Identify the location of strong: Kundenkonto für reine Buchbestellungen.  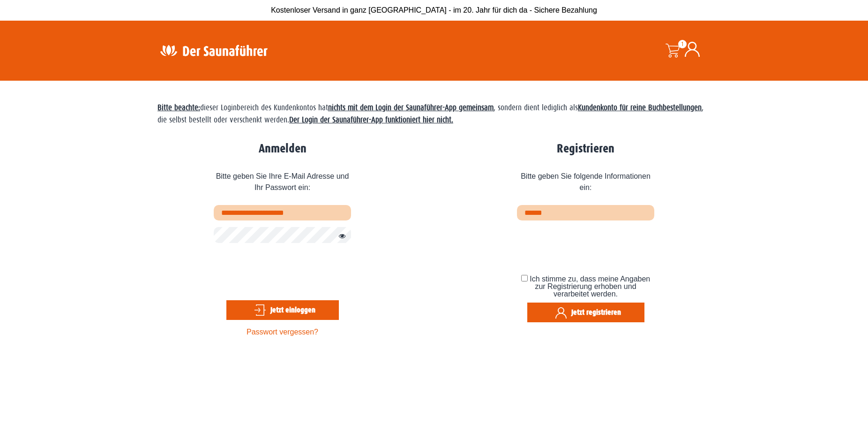
(640, 107).